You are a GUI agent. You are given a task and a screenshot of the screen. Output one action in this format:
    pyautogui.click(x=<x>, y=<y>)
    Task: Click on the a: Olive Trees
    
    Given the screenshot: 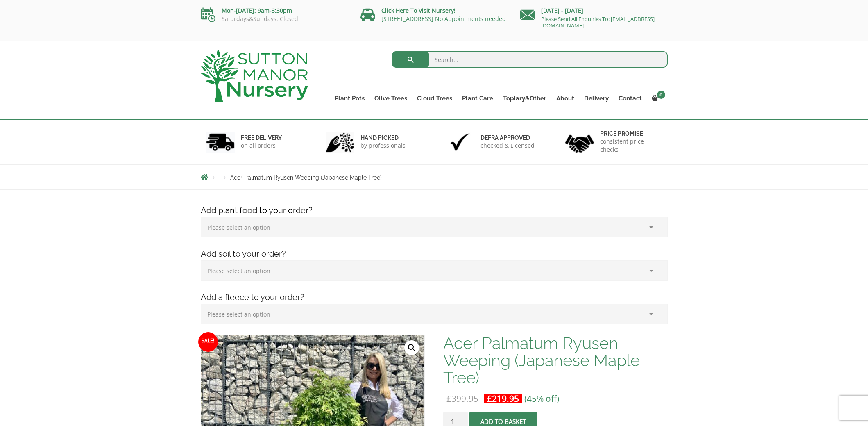 What is the action you would take?
    pyautogui.click(x=391, y=98)
    